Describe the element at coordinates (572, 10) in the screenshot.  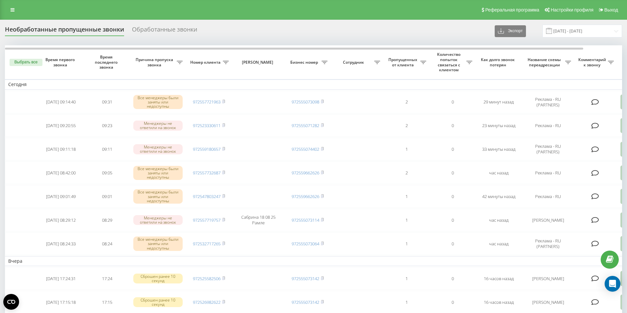
I see `span: Настройки профиля` at that location.